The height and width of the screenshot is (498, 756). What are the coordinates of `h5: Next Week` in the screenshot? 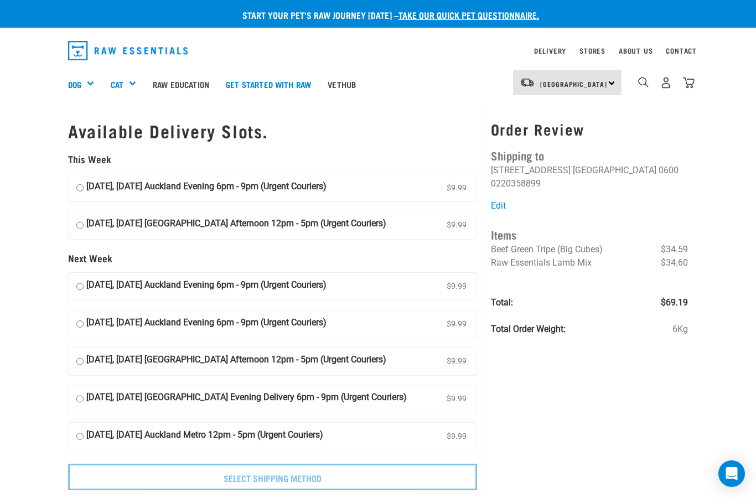 It's located at (272, 259).